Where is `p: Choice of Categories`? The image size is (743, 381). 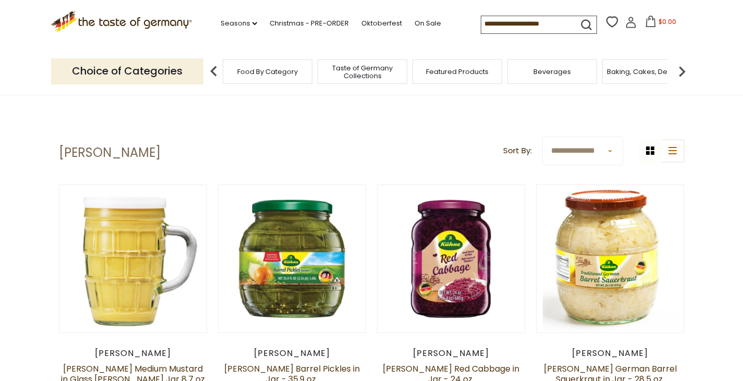 p: Choice of Categories is located at coordinates (127, 71).